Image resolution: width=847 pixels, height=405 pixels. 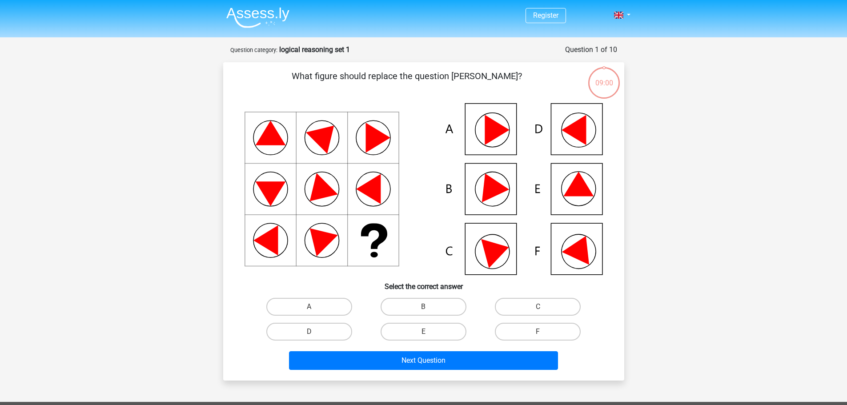 What do you see at coordinates (424, 283) in the screenshot?
I see `h6: Select the correct answer` at bounding box center [424, 283].